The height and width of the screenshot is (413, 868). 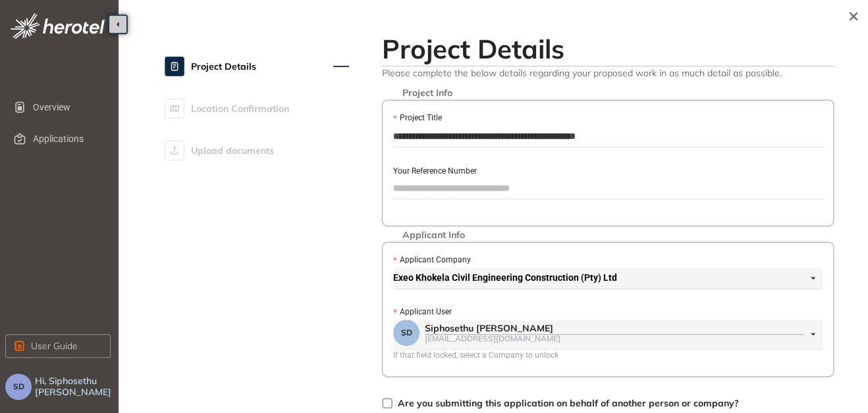 What do you see at coordinates (58, 347) in the screenshot?
I see `button: User Guide` at bounding box center [58, 347].